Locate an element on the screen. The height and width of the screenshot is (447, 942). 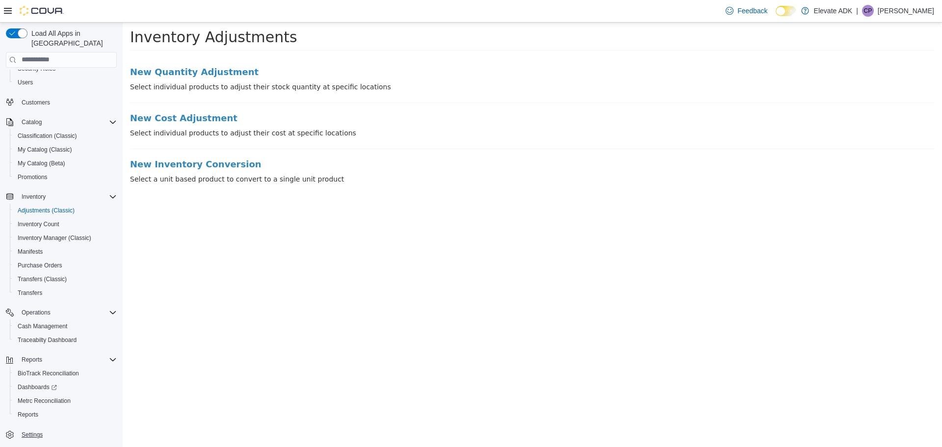
p: Select individual products to adjust their cost at specific locations is located at coordinates (410, 110).